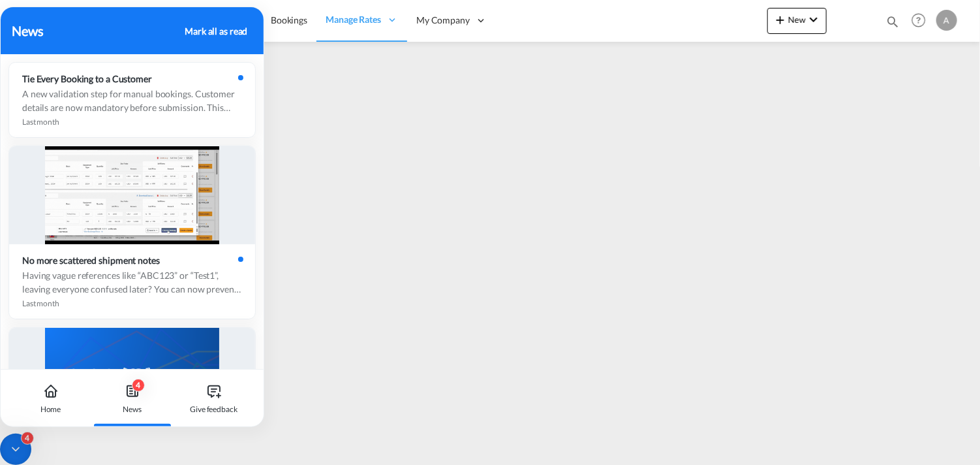 This screenshot has width=980, height=465. Describe the element at coordinates (63, 20) in the screenshot. I see `img: dbeec6a0202a11f0ab01a7e422f9ff92.png` at that location.